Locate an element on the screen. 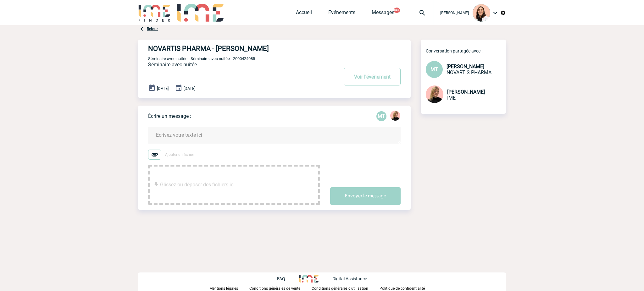 This screenshot has width=644, height=291. span: Ajouter un fichier is located at coordinates (180, 155).